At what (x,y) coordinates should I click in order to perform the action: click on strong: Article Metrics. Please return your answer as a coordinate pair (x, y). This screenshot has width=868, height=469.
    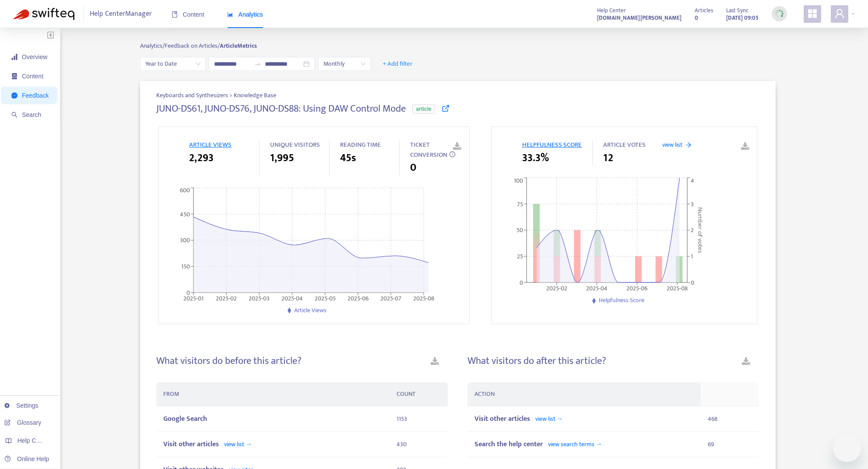
    Looking at the image, I should click on (238, 46).